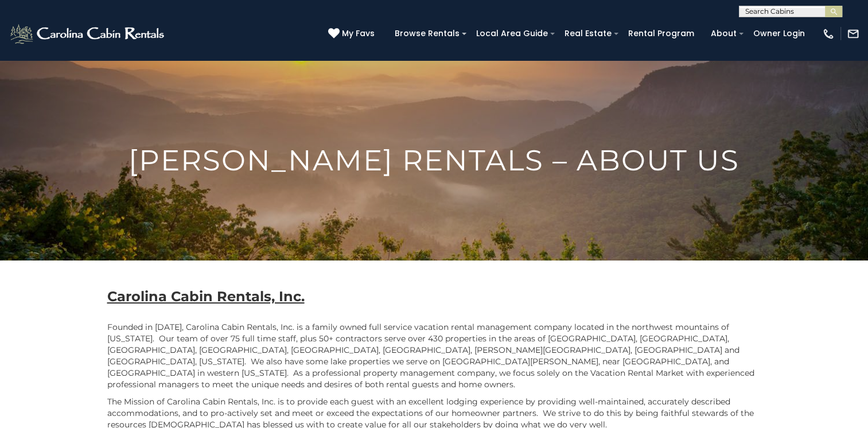  What do you see at coordinates (512, 33) in the screenshot?
I see `a: Local Area Guide` at bounding box center [512, 33].